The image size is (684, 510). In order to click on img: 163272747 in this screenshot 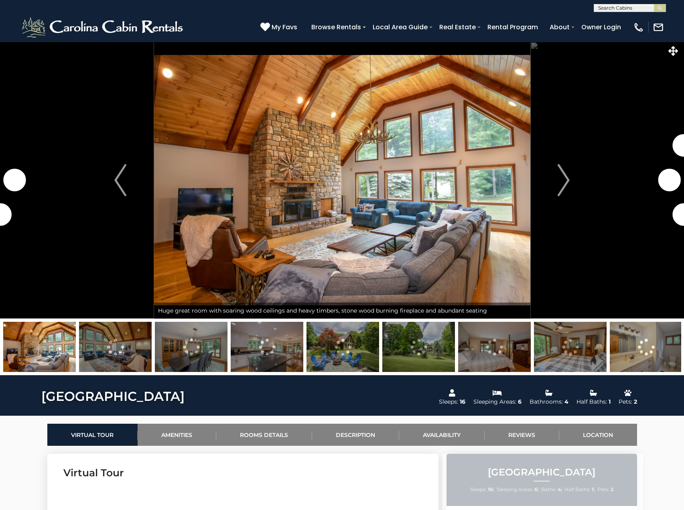, I will do `click(343, 347)`.